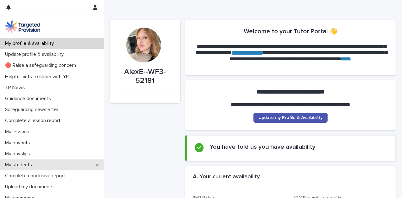  I want to click on p: 🔴 Raise a safeguarding concern, so click(42, 65).